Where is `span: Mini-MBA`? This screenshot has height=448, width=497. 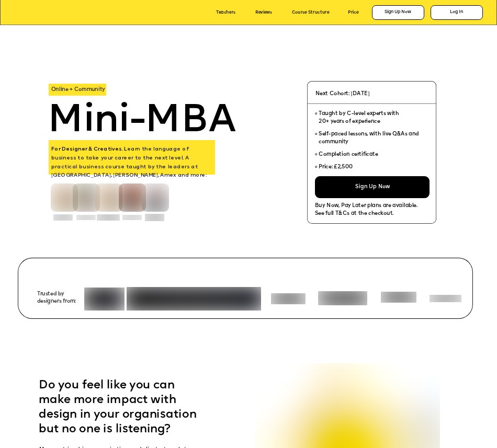 span: Mini-MBA is located at coordinates (142, 122).